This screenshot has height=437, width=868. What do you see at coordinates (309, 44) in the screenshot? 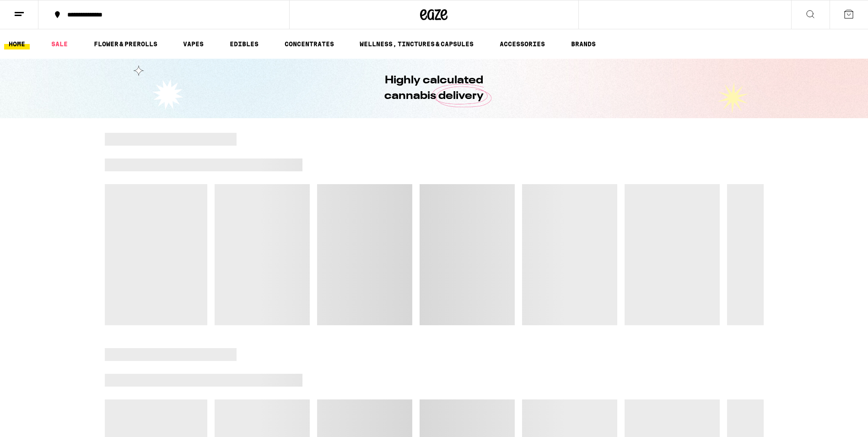
I see `a: CONCENTRATES` at bounding box center [309, 44].